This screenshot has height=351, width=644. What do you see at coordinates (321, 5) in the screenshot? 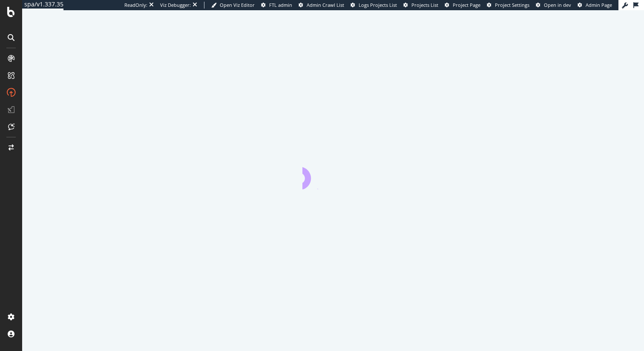
I see `a: Admin Crawl List` at bounding box center [321, 5].